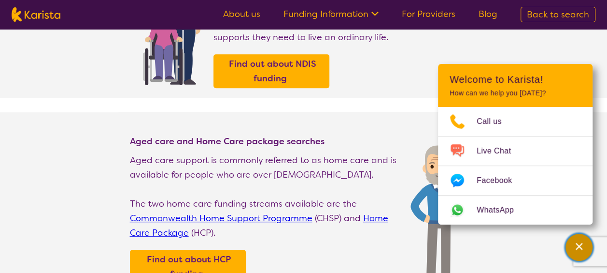 This screenshot has width=607, height=273. I want to click on a: Web link opens in a new tab., so click(516, 210).